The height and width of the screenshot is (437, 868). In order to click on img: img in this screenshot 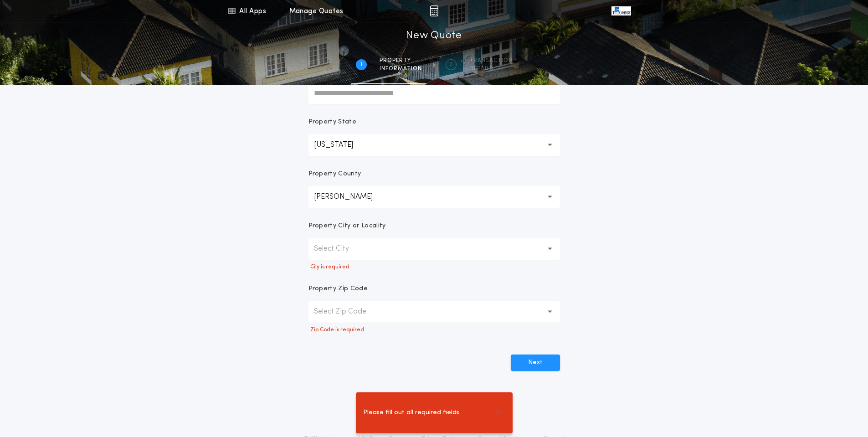, I will do `click(434, 11)`.